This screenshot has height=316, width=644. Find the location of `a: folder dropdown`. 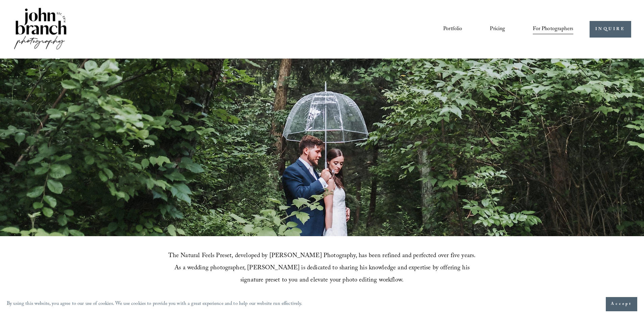

a: folder dropdown is located at coordinates (553, 29).